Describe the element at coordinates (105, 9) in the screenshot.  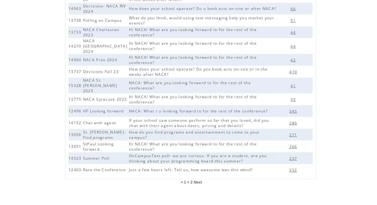
I see `span: Decisions- NACA RIV 2024` at that location.